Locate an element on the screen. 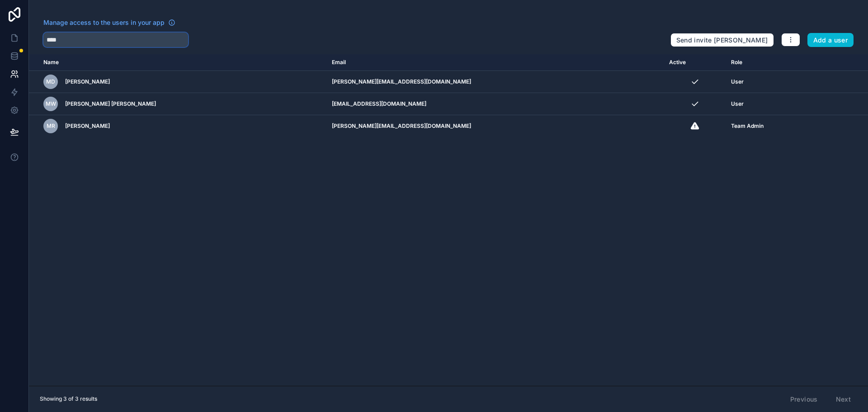 This screenshot has width=868, height=412. span: MW is located at coordinates (51, 104).